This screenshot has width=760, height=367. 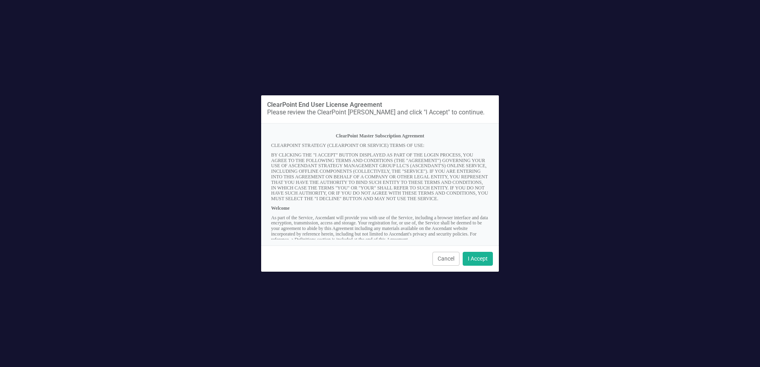 I want to click on button: I Accept, so click(x=478, y=259).